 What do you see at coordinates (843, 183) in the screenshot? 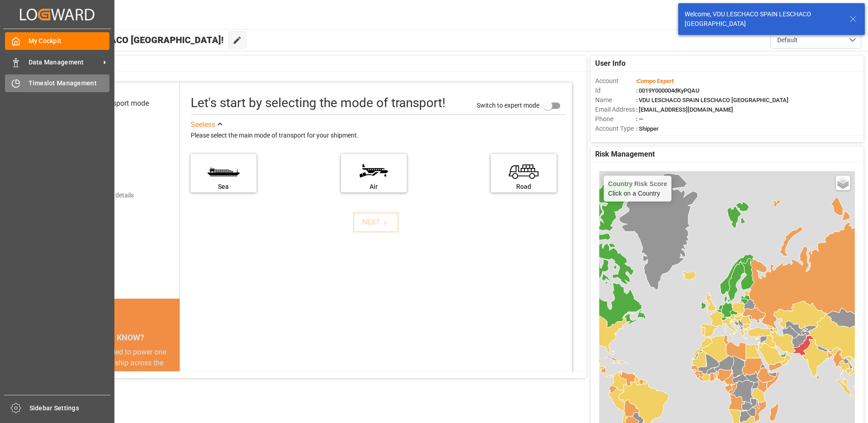
I see `a: Layers` at bounding box center [843, 183].